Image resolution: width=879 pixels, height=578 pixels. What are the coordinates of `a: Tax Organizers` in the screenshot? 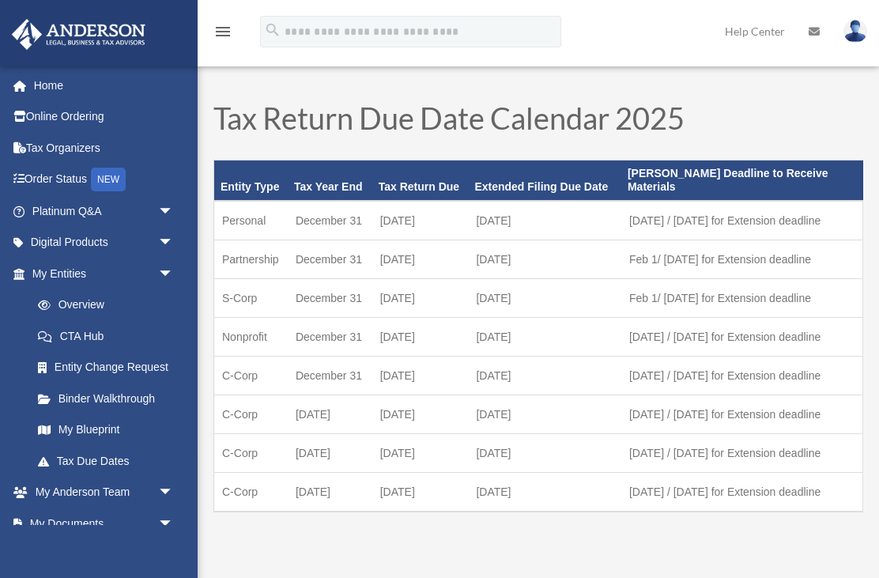 It's located at (104, 148).